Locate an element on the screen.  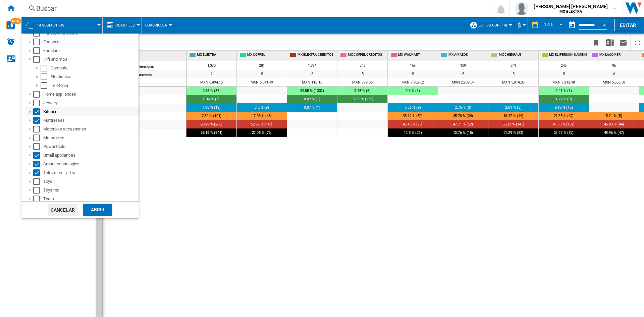
div: Tyres is located at coordinates (90, 199).